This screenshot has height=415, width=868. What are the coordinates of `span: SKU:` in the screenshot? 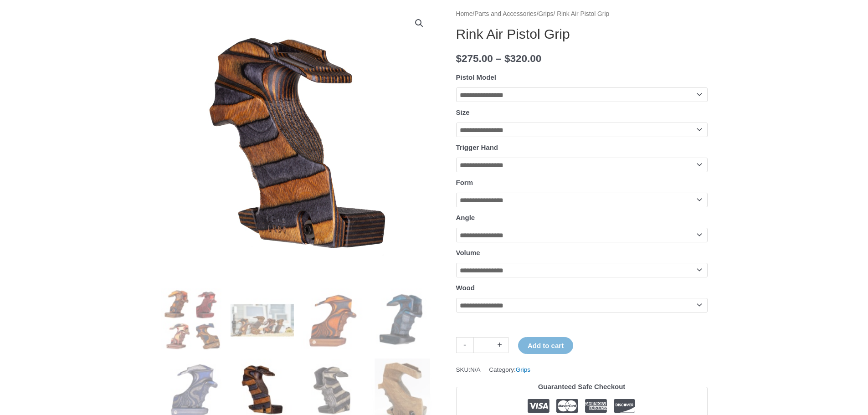 It's located at (469, 369).